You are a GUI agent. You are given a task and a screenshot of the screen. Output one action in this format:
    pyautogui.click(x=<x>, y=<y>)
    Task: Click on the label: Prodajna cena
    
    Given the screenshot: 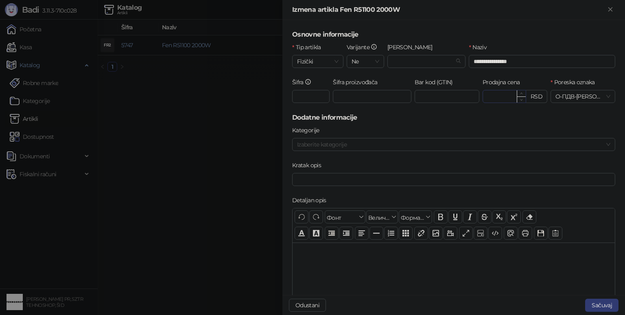 What is the action you would take?
    pyautogui.click(x=503, y=82)
    